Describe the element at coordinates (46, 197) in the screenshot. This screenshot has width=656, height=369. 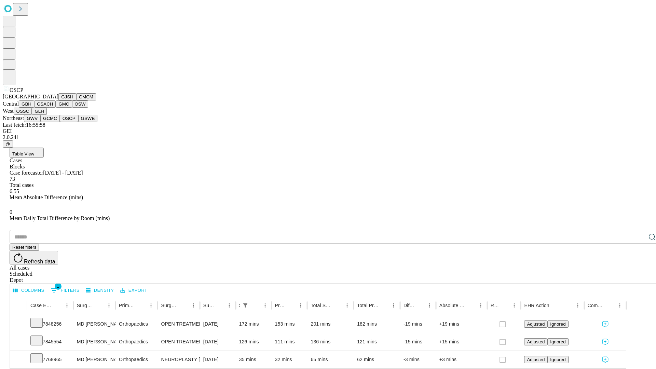
I see `span: Mean Absolute Difference (mins)` at that location.